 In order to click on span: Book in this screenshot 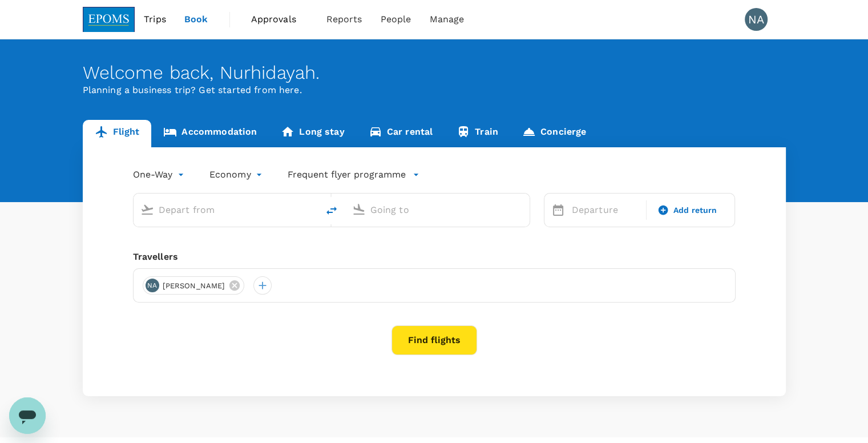, I will do `click(197, 19)`.